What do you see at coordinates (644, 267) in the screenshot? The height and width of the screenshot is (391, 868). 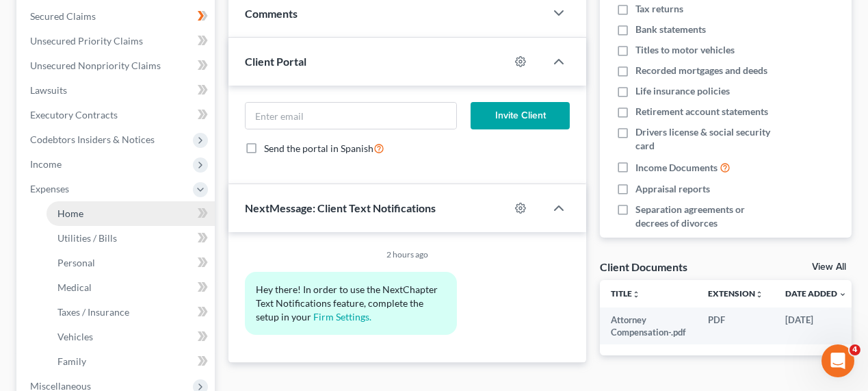 I see `div: Client Documents` at bounding box center [644, 267].